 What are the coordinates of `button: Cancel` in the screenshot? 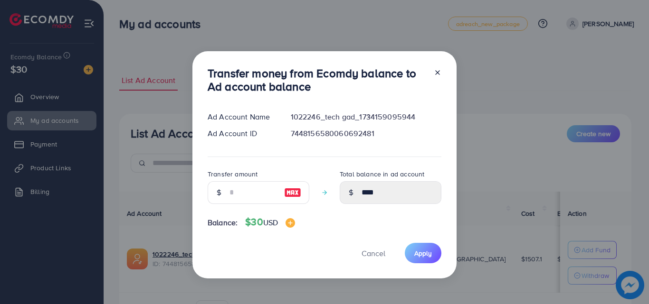 It's located at (373, 253).